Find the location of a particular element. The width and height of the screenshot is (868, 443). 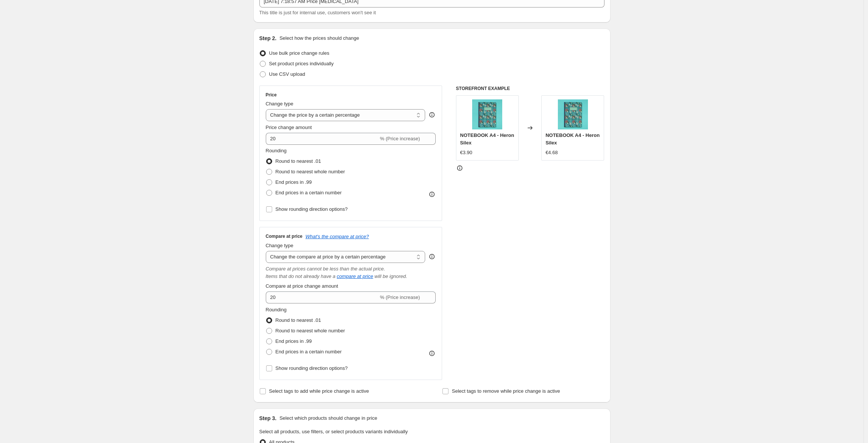

h2: Step 2. is located at coordinates (268, 38).